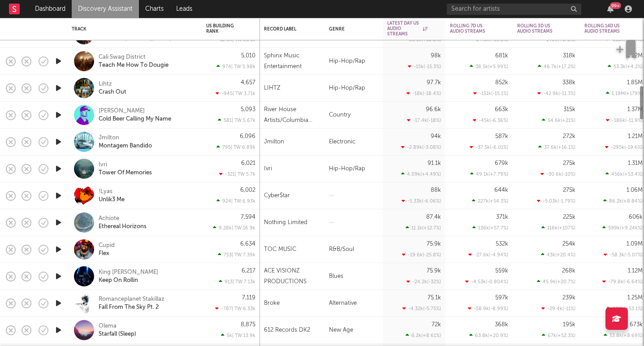 This screenshot has height=346, width=644. Describe the element at coordinates (635, 244) in the screenshot. I see `div: 1.09M` at that location.